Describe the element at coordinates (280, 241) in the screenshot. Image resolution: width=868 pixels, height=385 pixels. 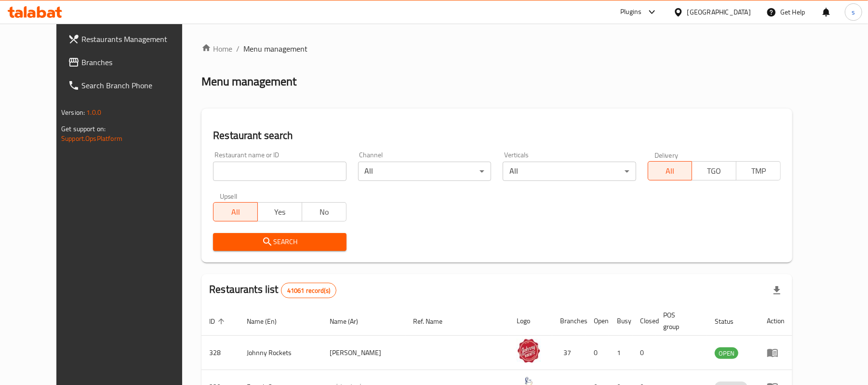
I see `span: Search` at that location.